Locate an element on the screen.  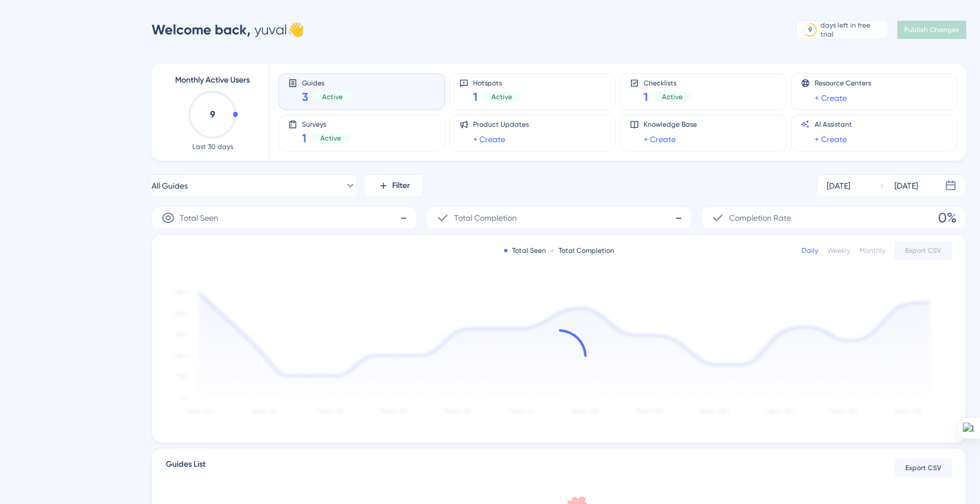
span: Filter is located at coordinates (401, 186).